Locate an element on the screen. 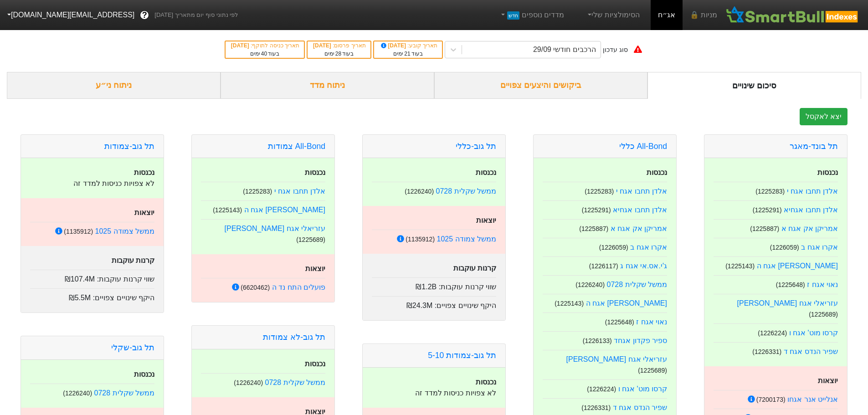 The width and height of the screenshot is (868, 415). span: ₪5.5M is located at coordinates (80, 297).